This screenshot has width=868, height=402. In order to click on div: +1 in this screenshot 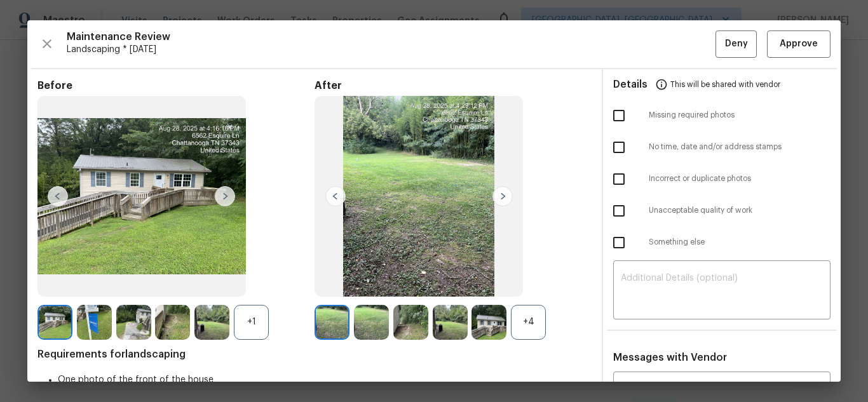, I will do `click(251, 322)`.